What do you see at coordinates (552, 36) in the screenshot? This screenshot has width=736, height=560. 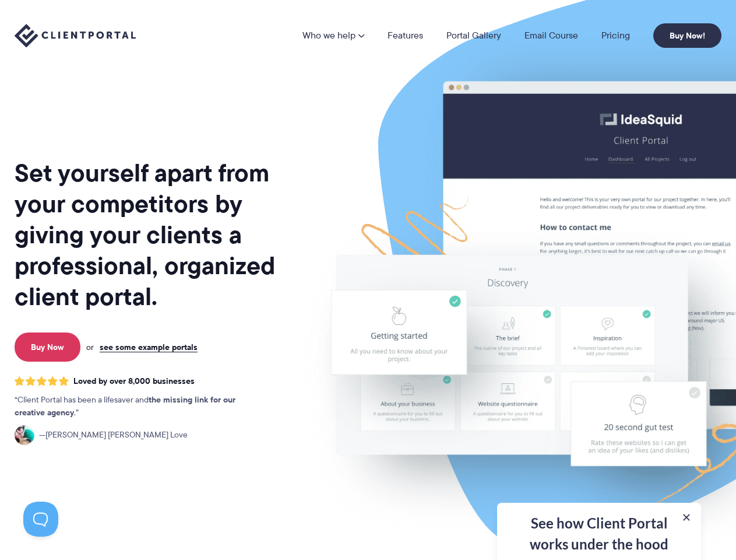 I see `a: Email Course` at bounding box center [552, 36].